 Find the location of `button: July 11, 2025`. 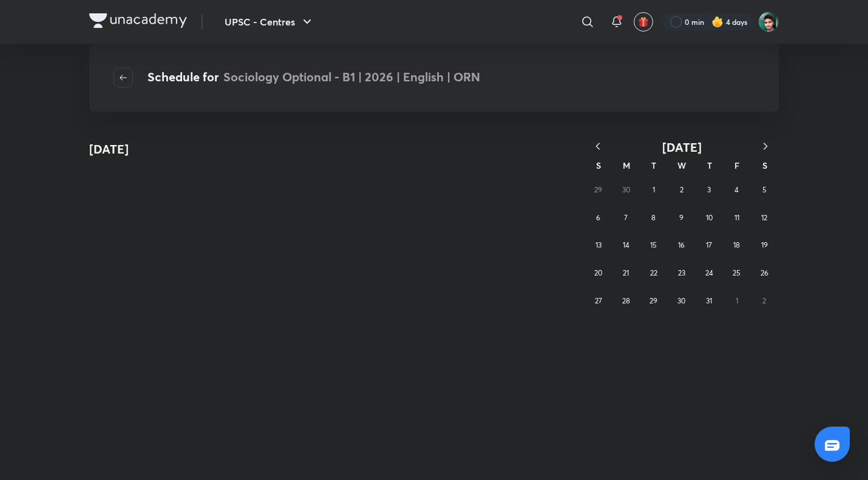

button: July 11, 2025 is located at coordinates (737, 218).